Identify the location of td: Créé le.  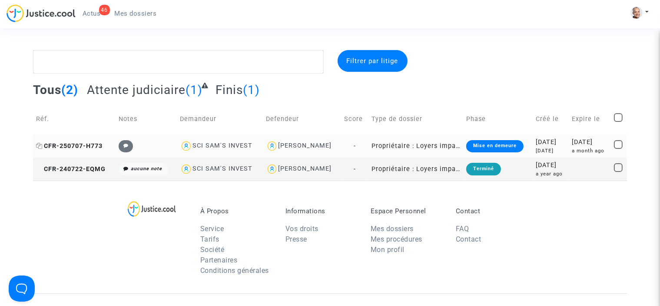
(551, 119).